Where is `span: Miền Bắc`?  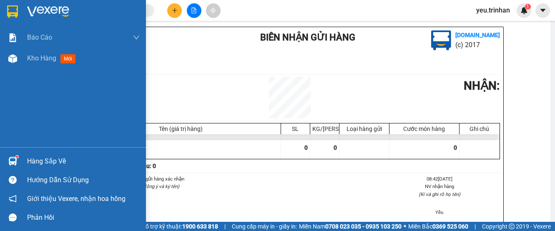
span: Miền Bắc is located at coordinates (438, 226).